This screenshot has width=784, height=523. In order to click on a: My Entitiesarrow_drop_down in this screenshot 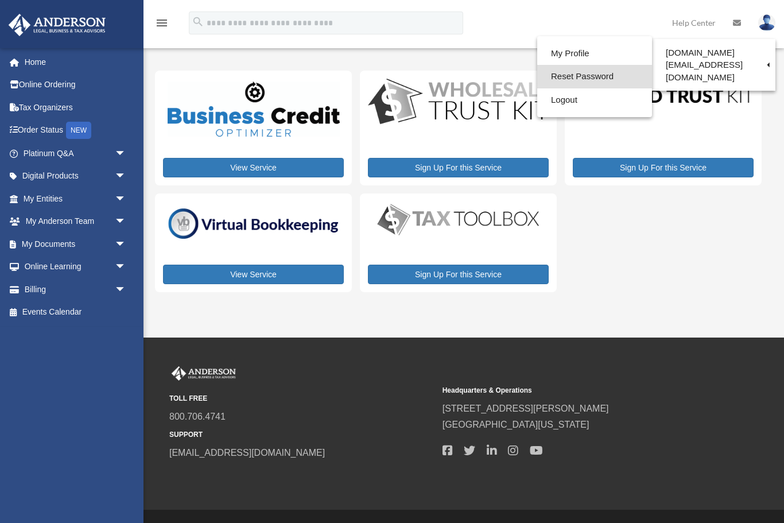, I will do `click(76, 199)`.